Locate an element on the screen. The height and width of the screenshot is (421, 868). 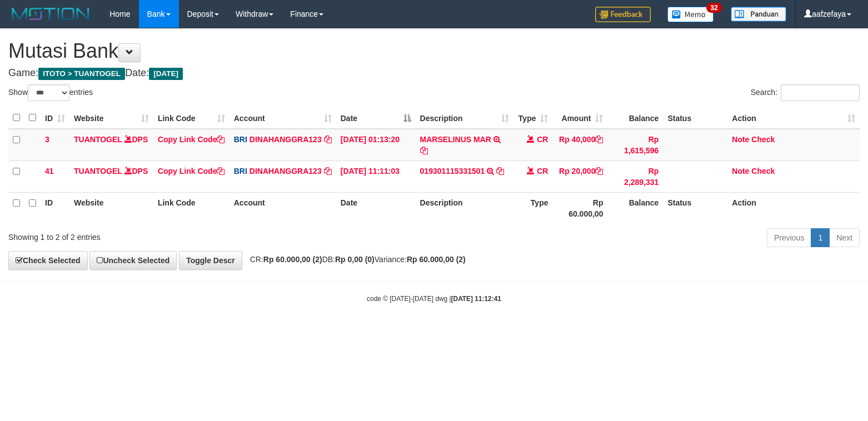
h4: Game: Date: is located at coordinates (434, 74).